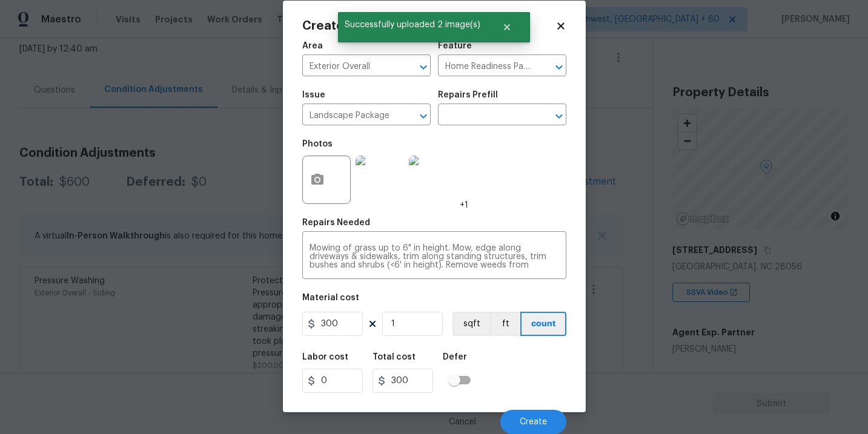 The height and width of the screenshot is (434, 868). Describe the element at coordinates (464, 205) in the screenshot. I see `span: +1` at that location.